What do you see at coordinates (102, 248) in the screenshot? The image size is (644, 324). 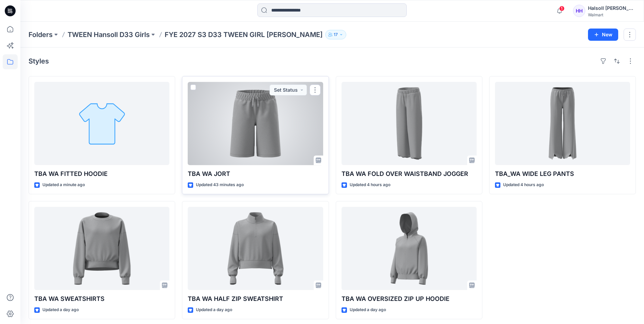 I see `a: TBA WA SWEATSHIRTS` at bounding box center [102, 248].